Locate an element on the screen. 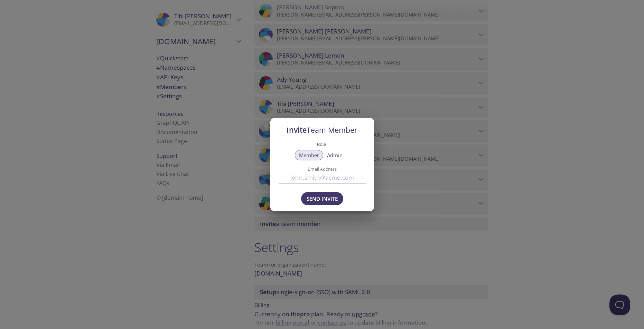 The width and height of the screenshot is (644, 329). span: Invite is located at coordinates (322, 130).